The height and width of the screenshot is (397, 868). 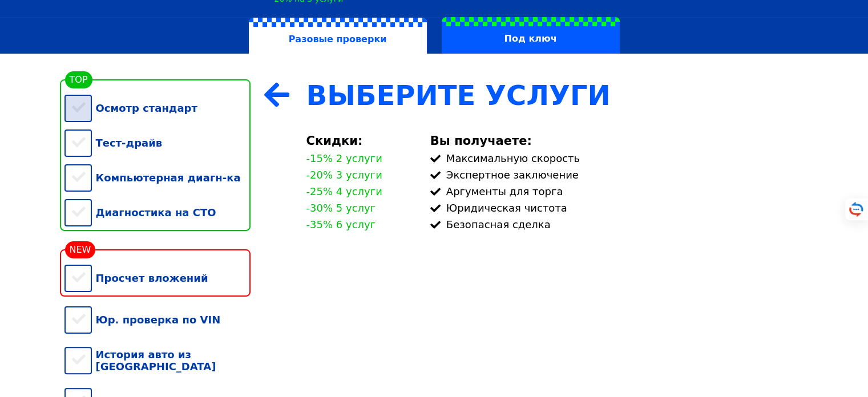 I want to click on div: Юридическая чистота, so click(x=617, y=208).